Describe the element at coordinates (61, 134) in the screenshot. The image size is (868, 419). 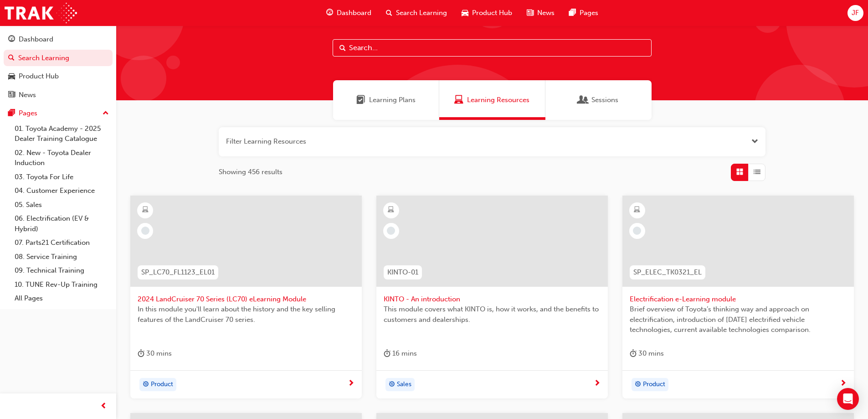
I see `a: 01. Toyota Academy - 2025 Dealer Training Catalogue` at that location.